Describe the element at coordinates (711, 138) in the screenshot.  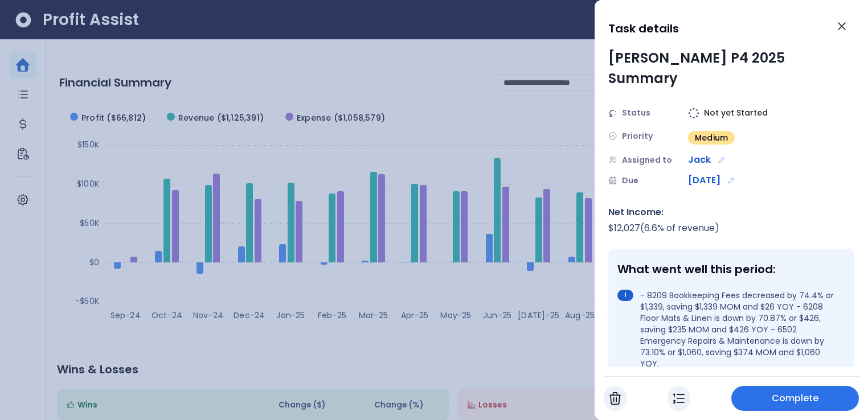
I see `span: Medium` at that location.